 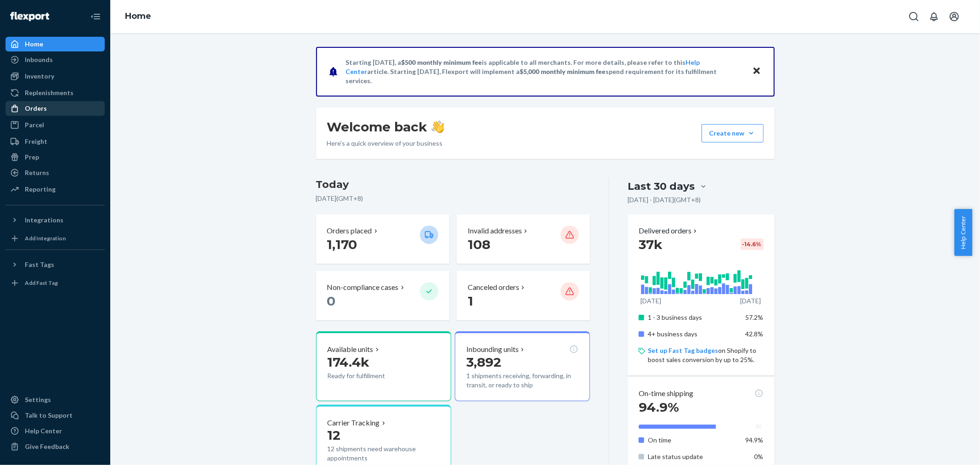 What do you see at coordinates (668, 231) in the screenshot?
I see `p: Delivered orders` at bounding box center [668, 231].